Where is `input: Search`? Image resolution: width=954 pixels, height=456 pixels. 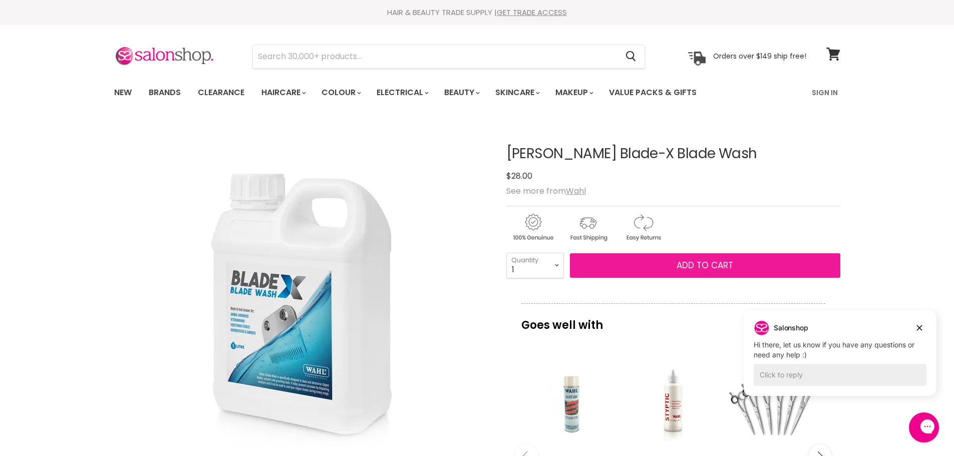
input: Search is located at coordinates (435, 57).